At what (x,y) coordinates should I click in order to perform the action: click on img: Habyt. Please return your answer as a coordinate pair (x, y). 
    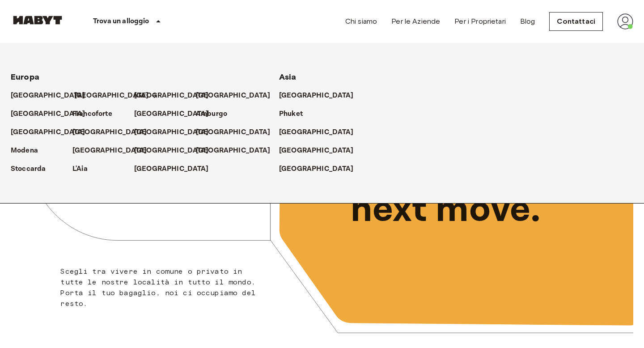
    Looking at the image, I should click on (38, 20).